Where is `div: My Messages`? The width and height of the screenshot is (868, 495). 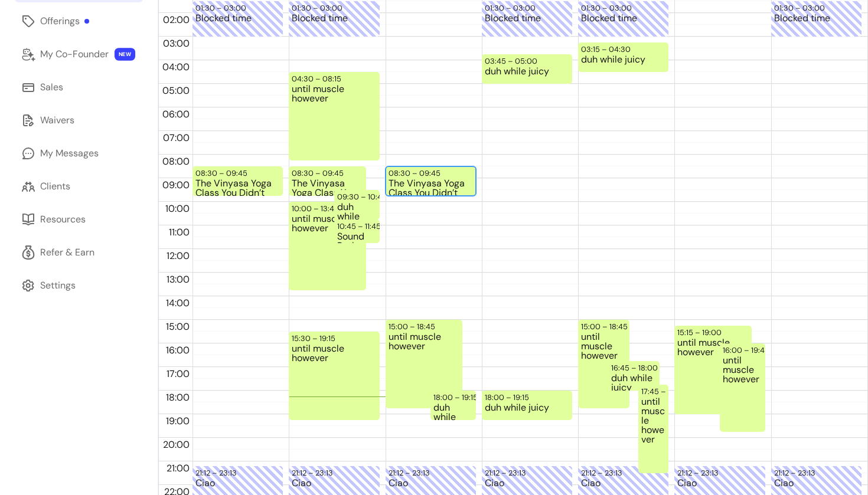
div: My Messages is located at coordinates (69, 153).